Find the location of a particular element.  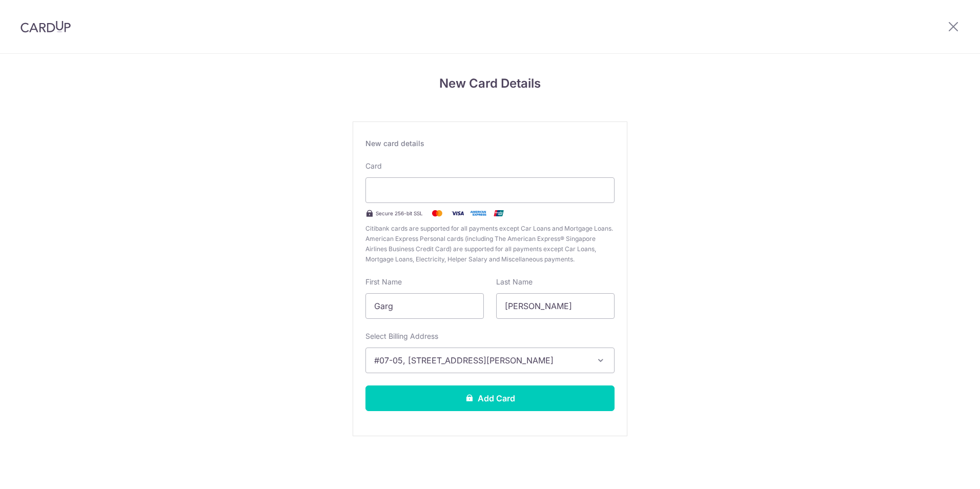

button: Add Card is located at coordinates (490, 399).